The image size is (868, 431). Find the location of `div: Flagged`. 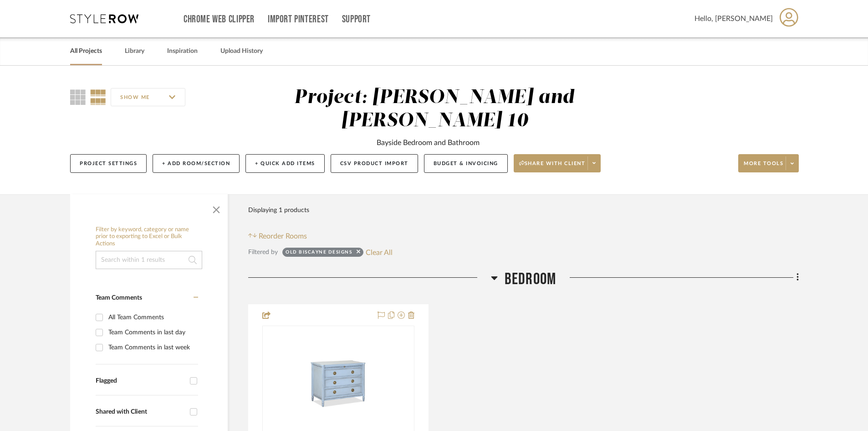

div: Flagged is located at coordinates (140, 381).